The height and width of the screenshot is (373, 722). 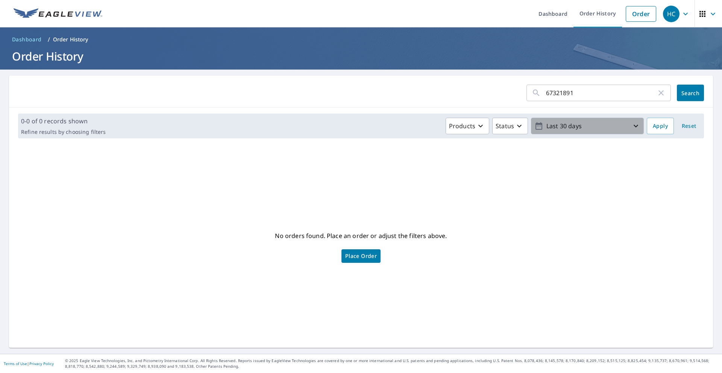 What do you see at coordinates (361, 40) in the screenshot?
I see `nav: breadcrumb` at bounding box center [361, 40].